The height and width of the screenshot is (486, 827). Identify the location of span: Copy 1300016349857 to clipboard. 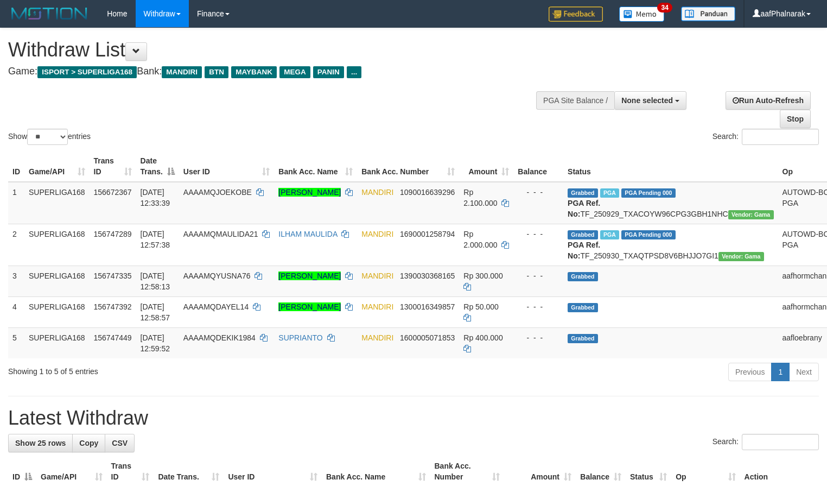
(427, 307).